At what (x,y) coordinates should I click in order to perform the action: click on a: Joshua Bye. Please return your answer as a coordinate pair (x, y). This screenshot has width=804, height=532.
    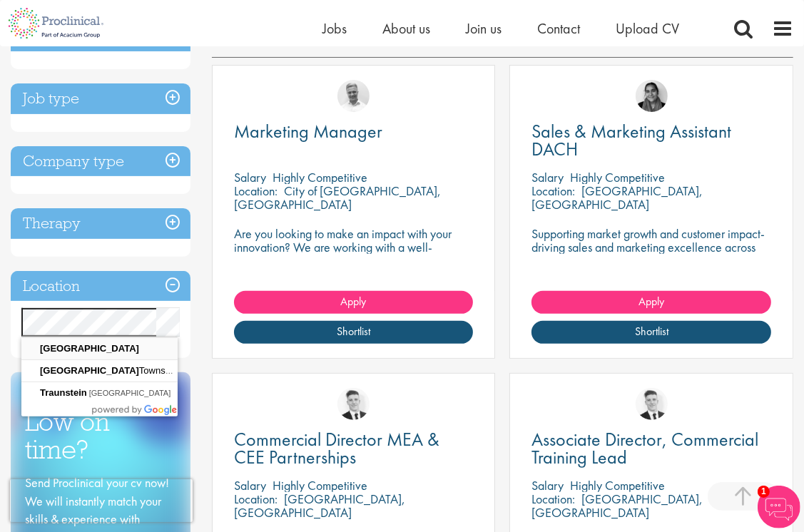
    Looking at the image, I should click on (353, 96).